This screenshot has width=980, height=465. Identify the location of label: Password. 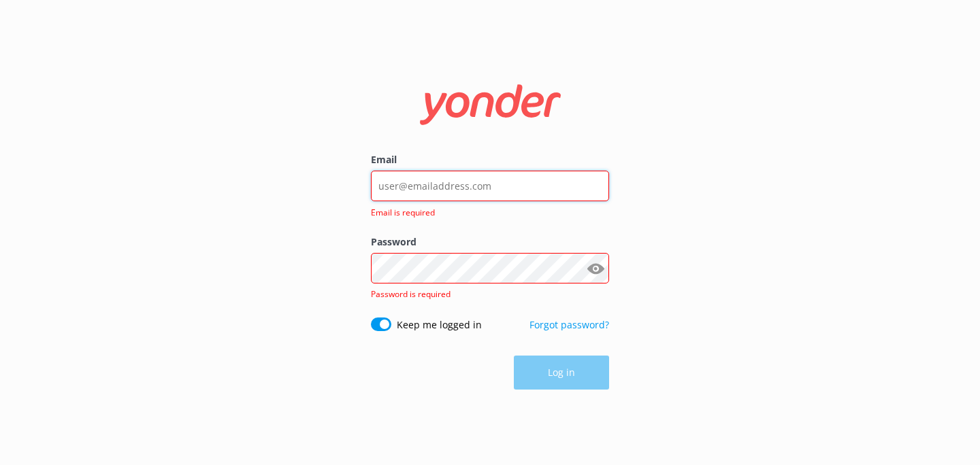
(490, 242).